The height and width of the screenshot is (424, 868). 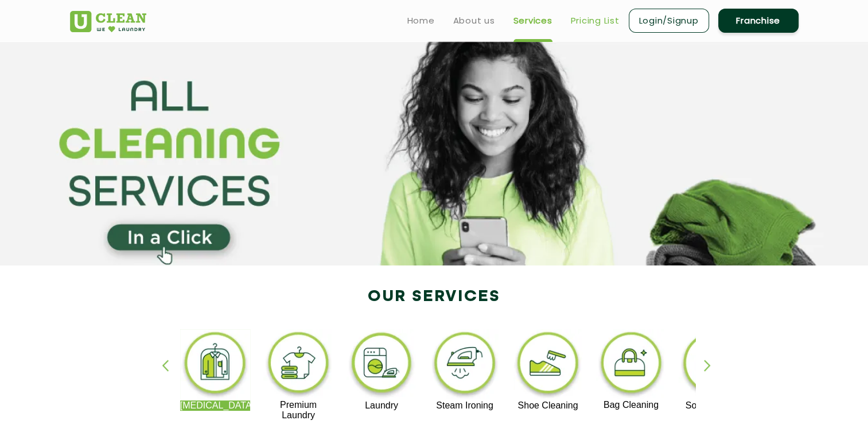 I want to click on img: shoe_cleaning_11zon.webp, so click(x=549, y=365).